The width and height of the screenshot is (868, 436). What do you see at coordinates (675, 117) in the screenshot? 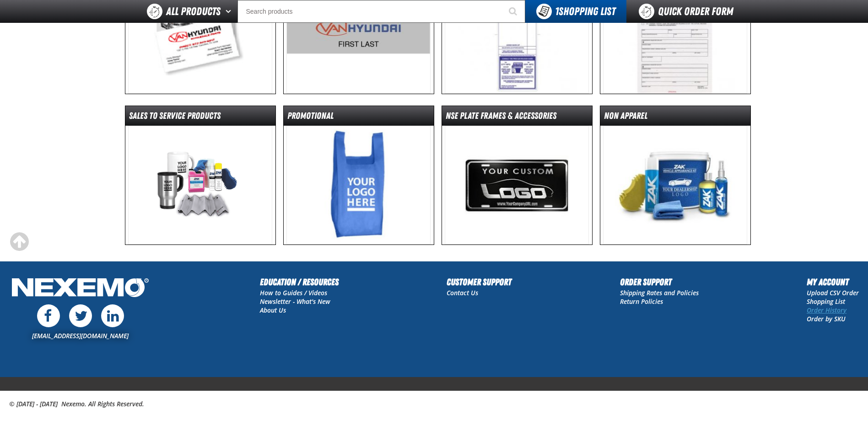
I see `dt: Non Apparel` at bounding box center [675, 117].